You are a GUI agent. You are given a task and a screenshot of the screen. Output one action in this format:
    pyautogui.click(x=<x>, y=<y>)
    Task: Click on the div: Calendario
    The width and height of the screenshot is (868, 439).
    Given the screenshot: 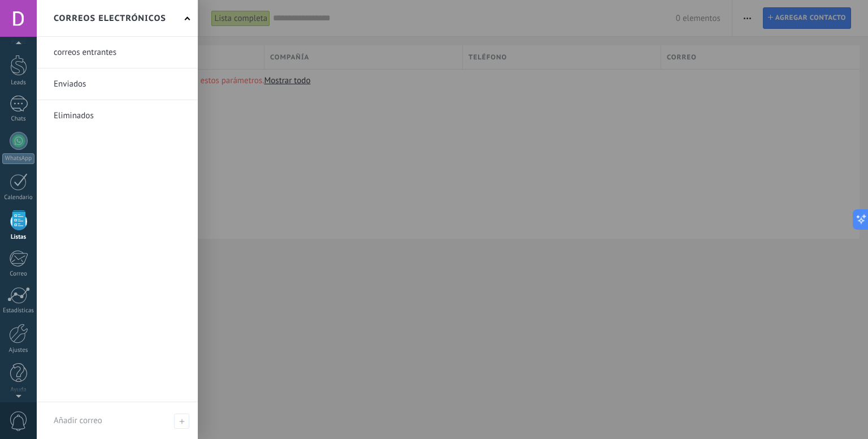 What is the action you would take?
    pyautogui.click(x=19, y=197)
    